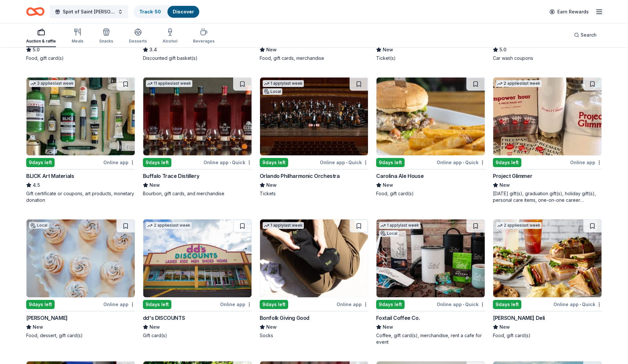  Describe the element at coordinates (314, 117) in the screenshot. I see `img: Image for Orlando Philharmonic Orchestra` at that location.